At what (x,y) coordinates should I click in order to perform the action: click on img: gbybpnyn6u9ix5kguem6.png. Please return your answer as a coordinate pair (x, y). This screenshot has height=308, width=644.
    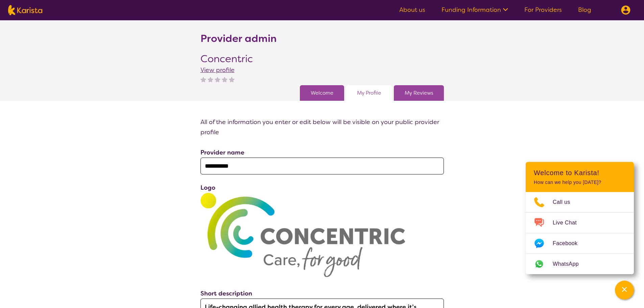
    Looking at the image, I should click on (303, 235).